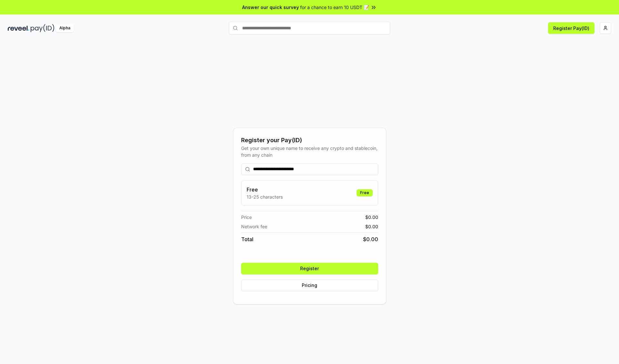 Image resolution: width=619 pixels, height=364 pixels. What do you see at coordinates (265, 189) in the screenshot?
I see `h3: Free` at bounding box center [265, 189].